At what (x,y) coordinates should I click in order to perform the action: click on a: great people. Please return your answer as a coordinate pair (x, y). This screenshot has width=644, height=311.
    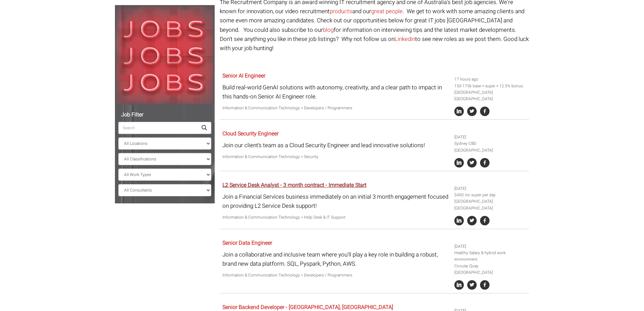
    Looking at the image, I should click on (387, 11).